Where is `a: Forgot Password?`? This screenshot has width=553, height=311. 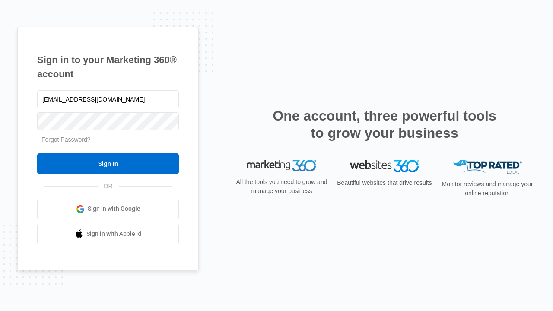
a: Forgot Password? is located at coordinates (66, 139).